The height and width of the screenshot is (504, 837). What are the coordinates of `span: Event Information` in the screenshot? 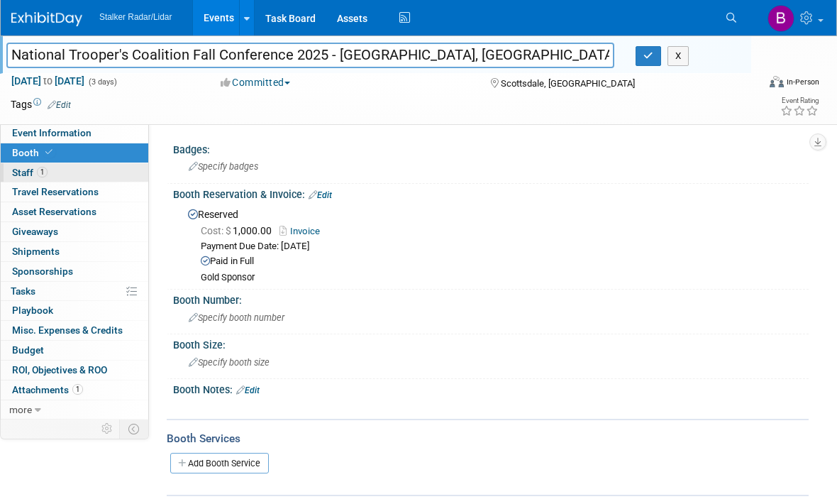 It's located at (52, 133).